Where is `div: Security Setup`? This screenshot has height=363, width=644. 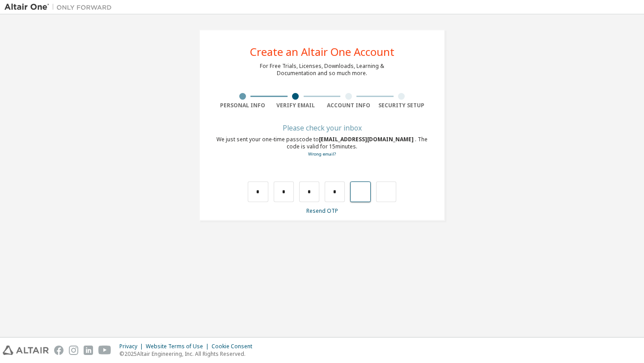 div: Security Setup is located at coordinates (402, 105).